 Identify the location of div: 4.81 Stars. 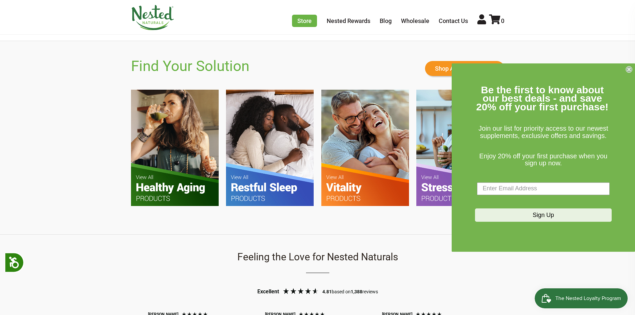
(301, 292).